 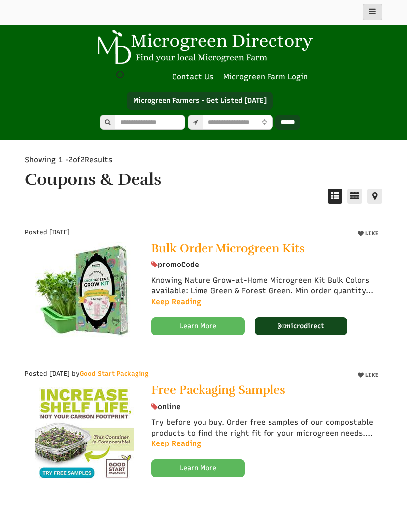 I want to click on p: Knowing Nature Grow-at-Home Microgreen Kit Bulk Colors available: Lime Green & Forest Green. Min ..., so click(x=263, y=294).